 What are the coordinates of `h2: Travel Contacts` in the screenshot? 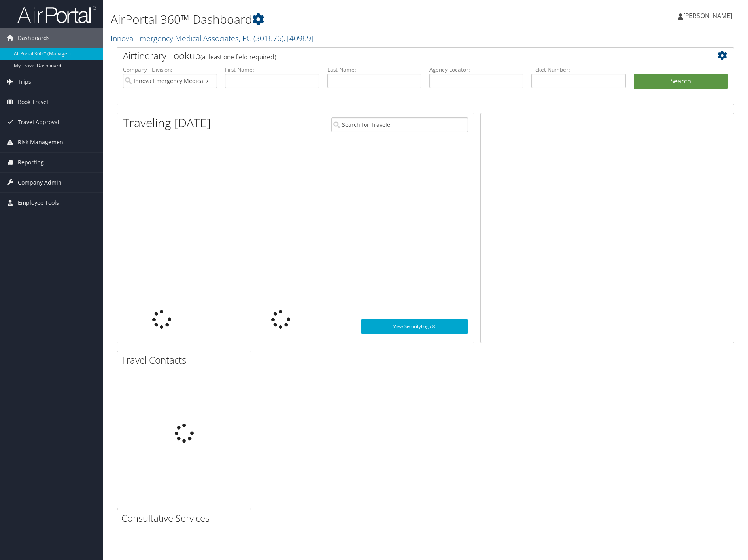 It's located at (186, 360).